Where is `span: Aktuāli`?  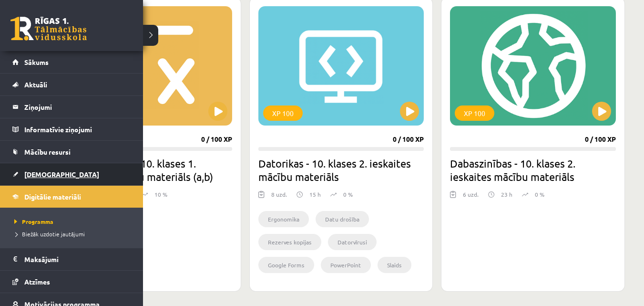
span: Aktuāli is located at coordinates (36, 84).